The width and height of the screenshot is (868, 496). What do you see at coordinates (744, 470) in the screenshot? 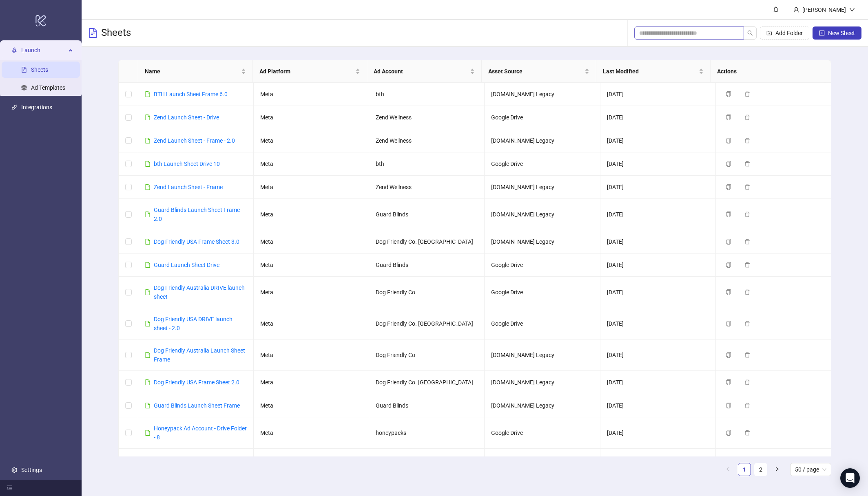
I see `li: 1` at bounding box center [744, 470].